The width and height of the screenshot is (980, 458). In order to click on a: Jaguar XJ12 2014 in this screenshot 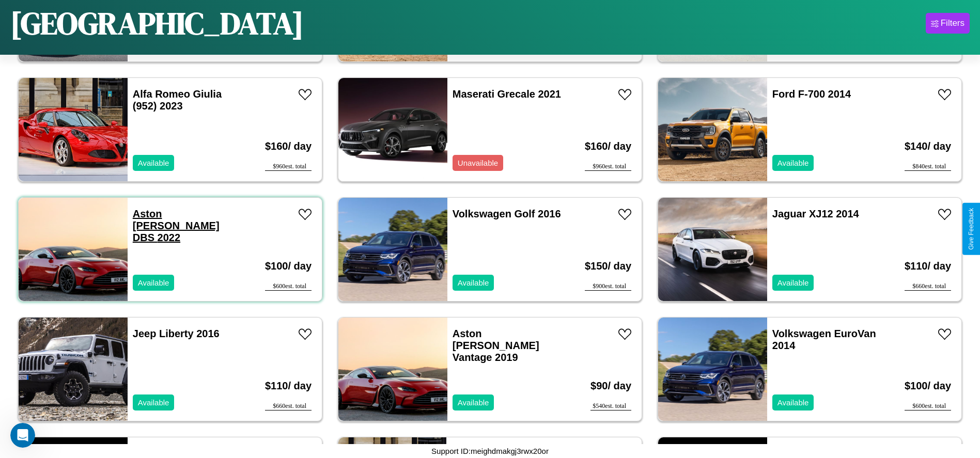, I will do `click(815, 214)`.